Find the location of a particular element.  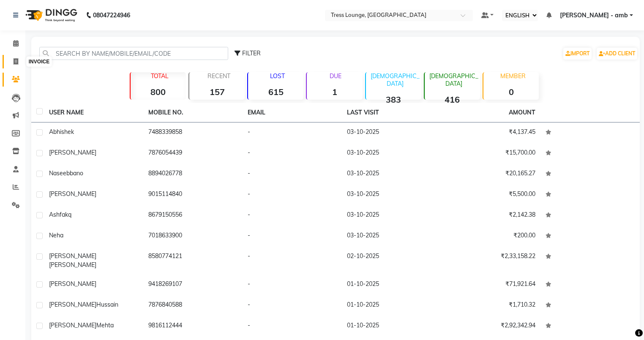

td: 7876840588 is located at coordinates (192, 305).